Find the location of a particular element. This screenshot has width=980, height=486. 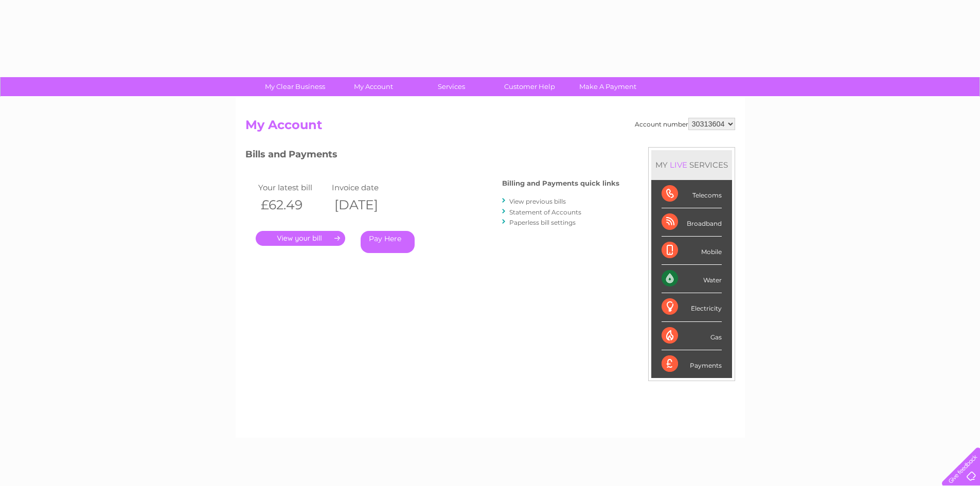

div: MY SERVICES is located at coordinates (692, 165).